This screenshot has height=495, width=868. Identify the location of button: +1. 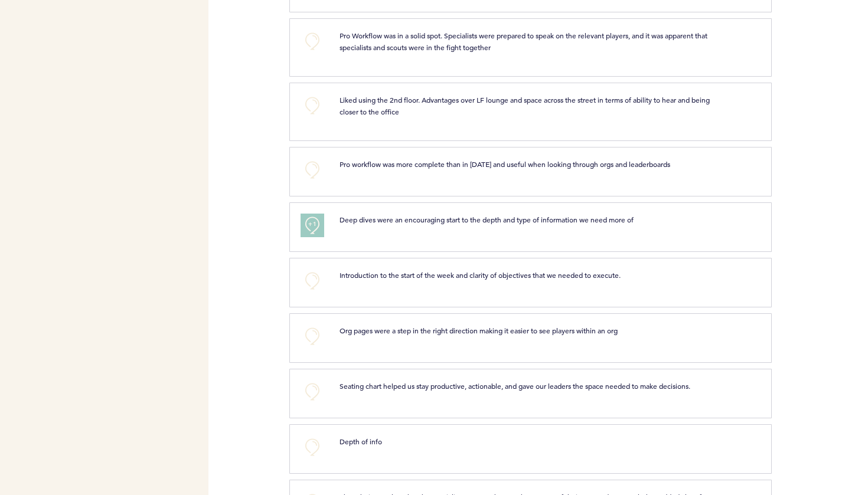
(312, 225).